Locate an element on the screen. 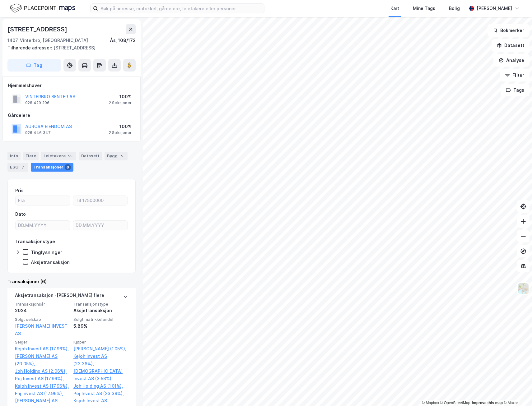 The image size is (532, 406). img: logo.f888ab2527a4732fd821a326f86c7f29.svg is located at coordinates (43, 8).